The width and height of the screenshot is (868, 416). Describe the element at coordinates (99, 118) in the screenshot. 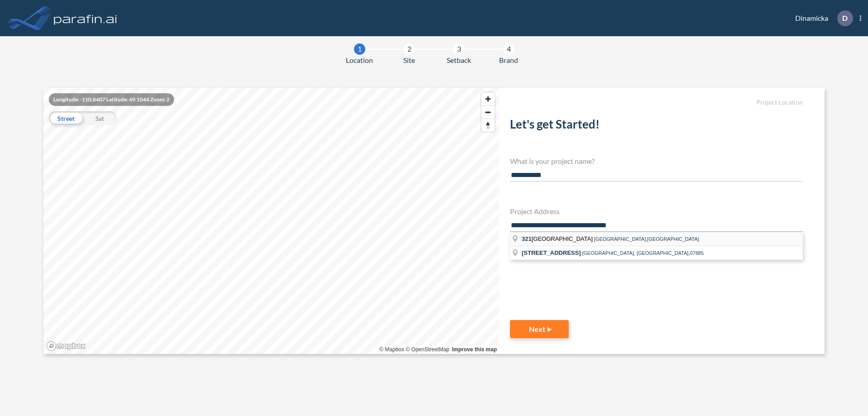

I see `div: Sat` at that location.